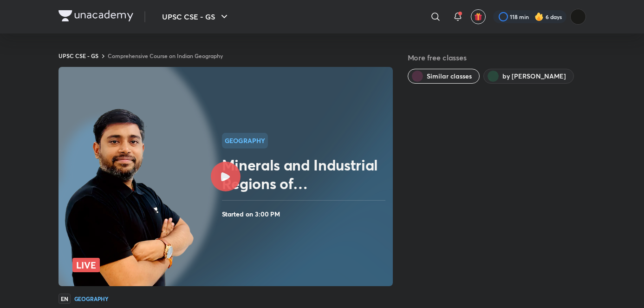  What do you see at coordinates (64, 298) in the screenshot?
I see `span: EN` at bounding box center [64, 298].